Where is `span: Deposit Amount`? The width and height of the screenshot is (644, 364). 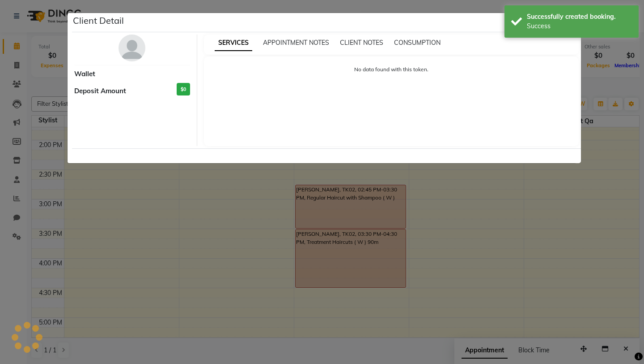 span: Deposit Amount is located at coordinates (100, 91).